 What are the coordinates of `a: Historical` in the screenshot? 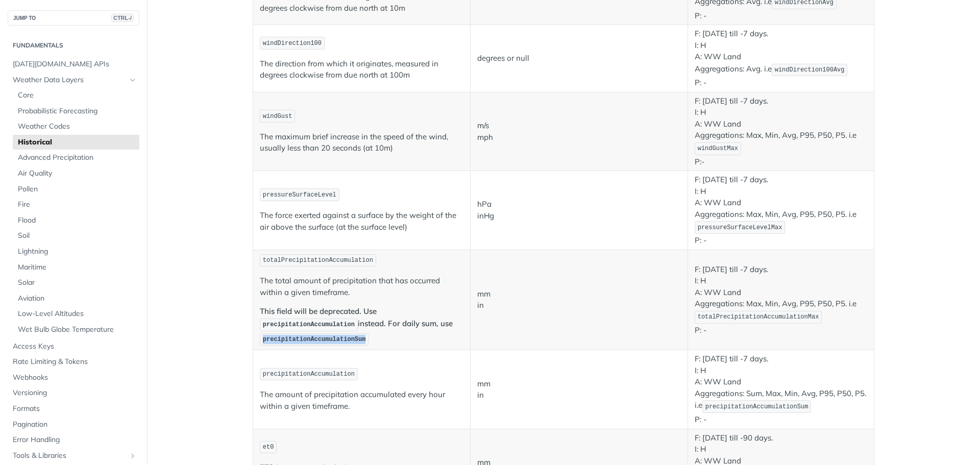 It's located at (76, 143).